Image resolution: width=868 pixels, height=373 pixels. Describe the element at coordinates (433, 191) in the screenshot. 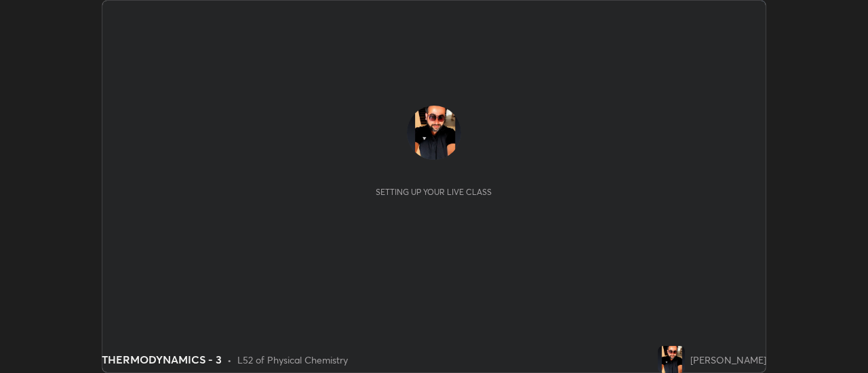

I see `div: Setting up your live class` at that location.